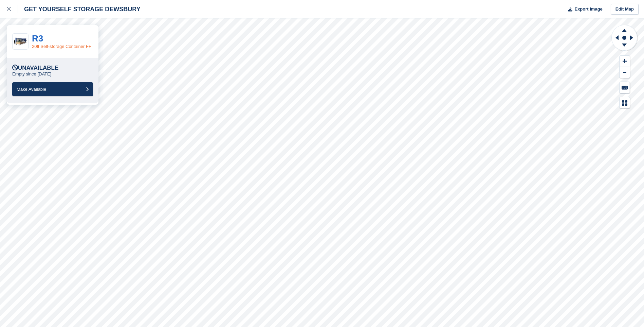 This screenshot has height=327, width=644. I want to click on div: GET YOURSELF STORAGE DEWSBURY, so click(79, 9).